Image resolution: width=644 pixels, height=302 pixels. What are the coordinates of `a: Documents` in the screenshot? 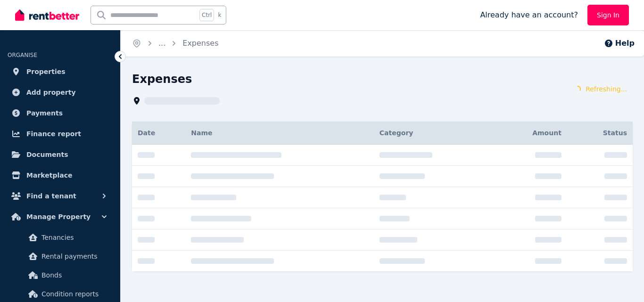 It's located at (60, 154).